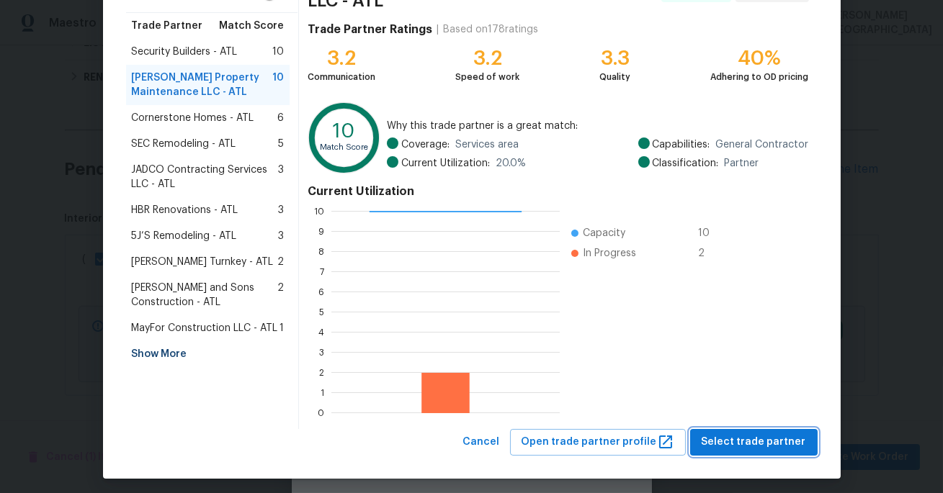 The height and width of the screenshot is (493, 943). I want to click on div: Show More, so click(208, 354).